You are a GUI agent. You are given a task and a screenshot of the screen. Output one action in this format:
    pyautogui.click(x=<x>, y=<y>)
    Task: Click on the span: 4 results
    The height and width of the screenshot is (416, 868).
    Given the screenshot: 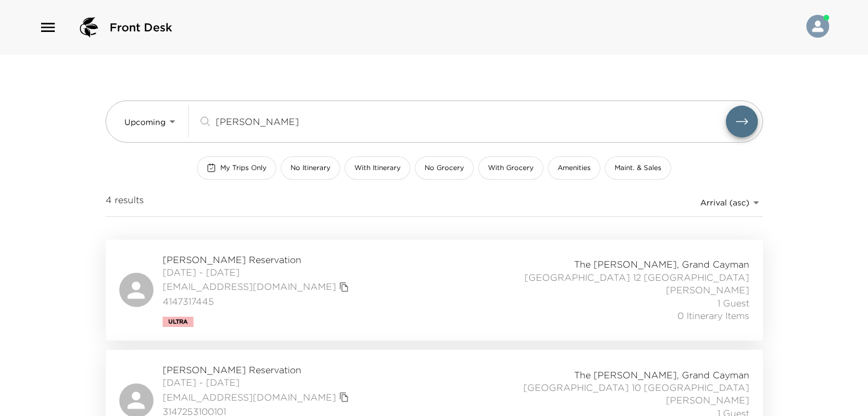 What is the action you would take?
    pyautogui.click(x=125, y=203)
    